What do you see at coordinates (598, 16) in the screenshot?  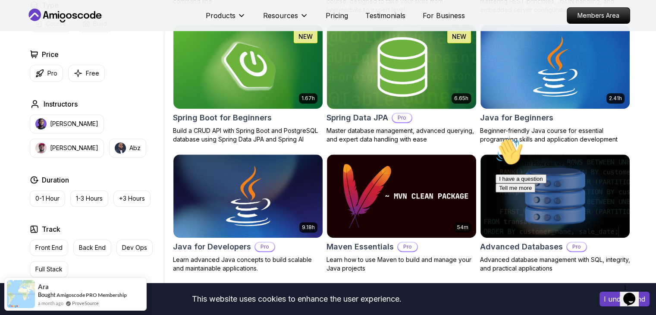 I see `p: Members Area` at bounding box center [598, 16].